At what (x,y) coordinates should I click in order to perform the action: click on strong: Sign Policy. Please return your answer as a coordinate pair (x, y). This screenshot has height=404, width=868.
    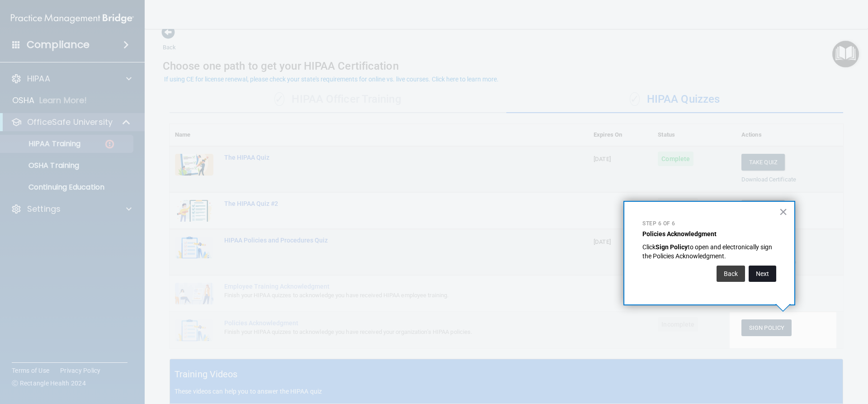
    Looking at the image, I should click on (671, 247).